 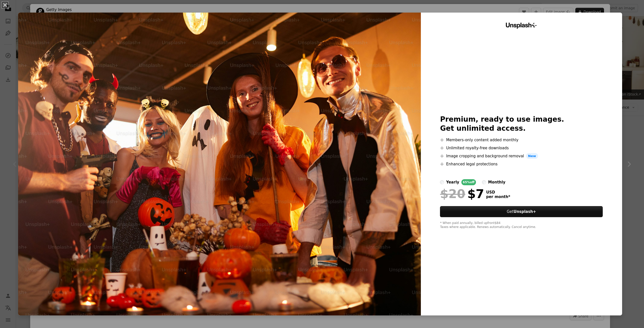 I want to click on button: GetUnsplash+, so click(x=521, y=212).